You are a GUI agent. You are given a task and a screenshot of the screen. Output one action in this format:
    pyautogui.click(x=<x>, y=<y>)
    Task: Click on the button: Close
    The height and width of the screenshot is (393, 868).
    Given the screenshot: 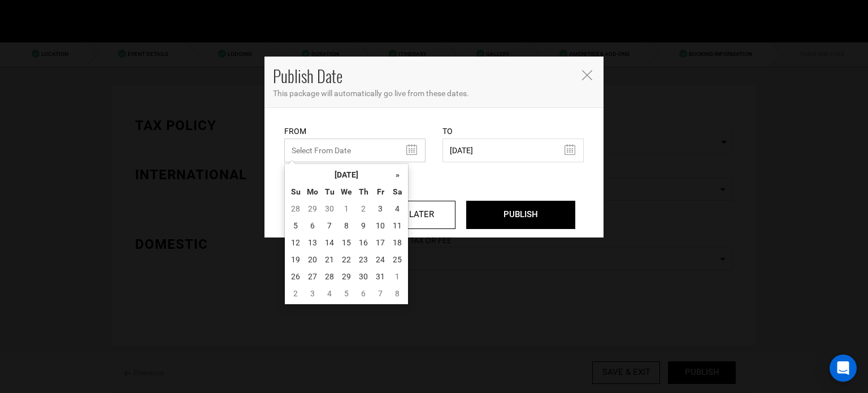 What is the action you would take?
    pyautogui.click(x=587, y=74)
    